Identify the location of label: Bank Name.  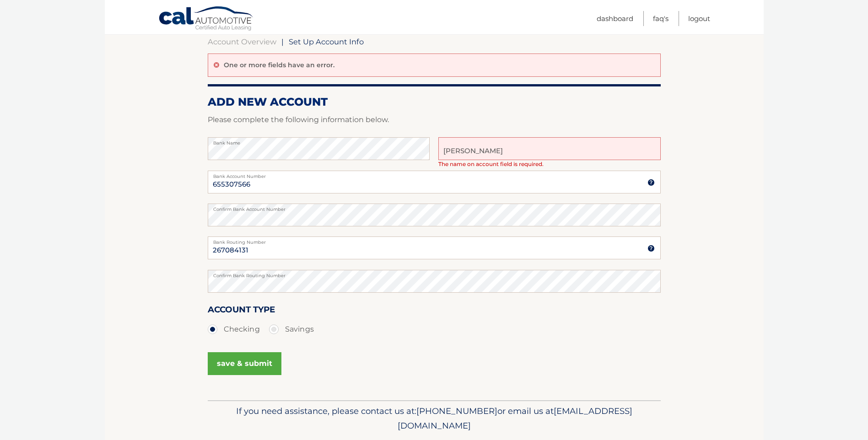
(319, 141).